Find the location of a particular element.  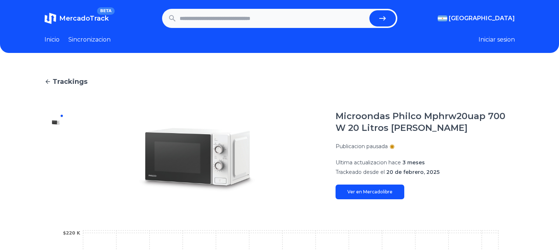

span: Trackings is located at coordinates (70, 82).